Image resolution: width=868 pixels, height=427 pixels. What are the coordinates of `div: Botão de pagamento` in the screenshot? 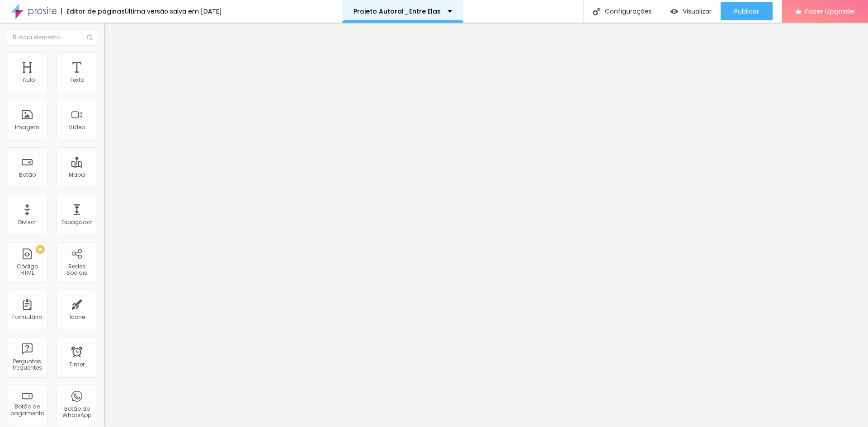 It's located at (27, 410).